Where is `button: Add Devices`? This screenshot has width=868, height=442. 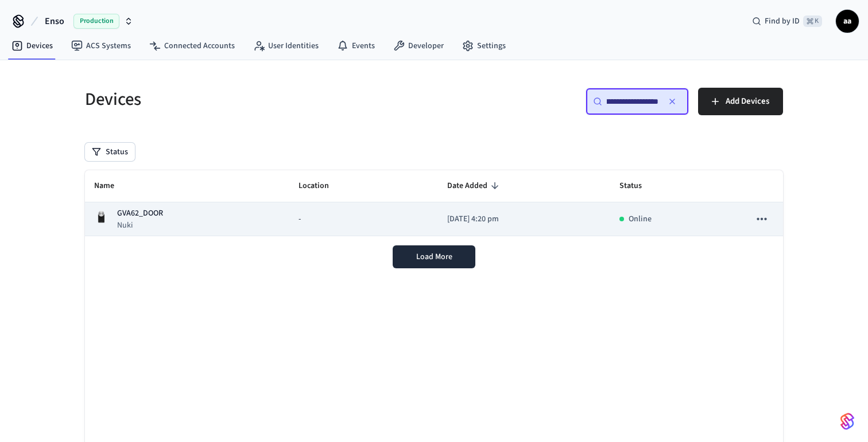
button: Add Devices is located at coordinates (740, 101).